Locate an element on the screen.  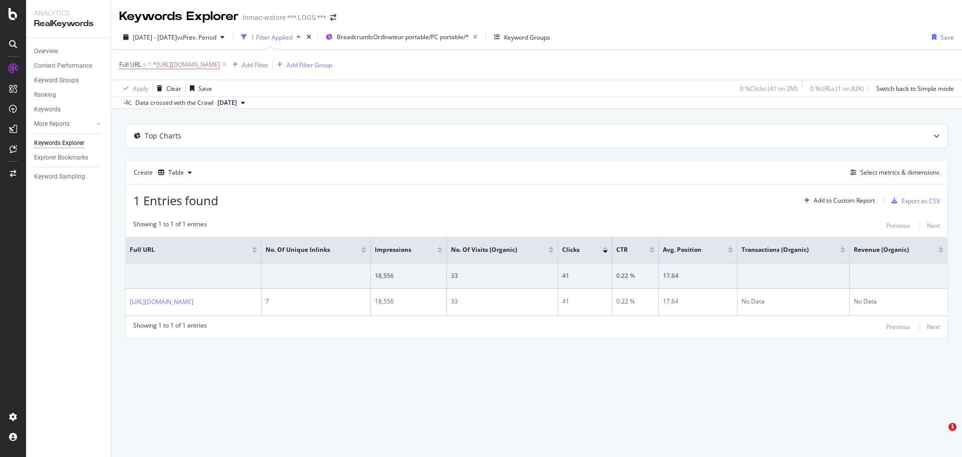
div: Add Filter is located at coordinates (255, 65).